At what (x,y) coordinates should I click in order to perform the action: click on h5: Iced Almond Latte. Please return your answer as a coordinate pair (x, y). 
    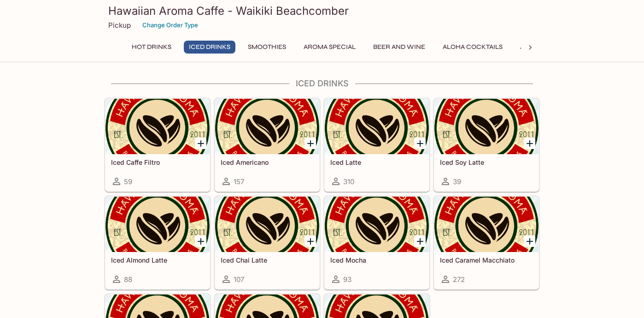
    Looking at the image, I should click on (157, 259).